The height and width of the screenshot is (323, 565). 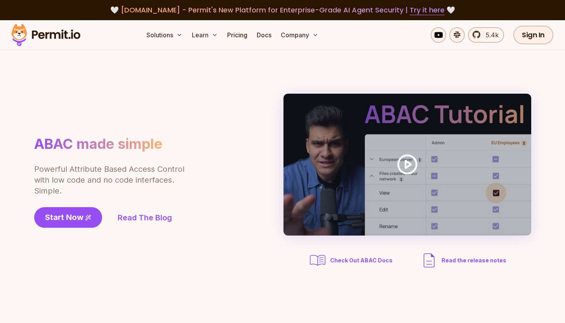 I want to click on img: Permit logo, so click(x=46, y=35).